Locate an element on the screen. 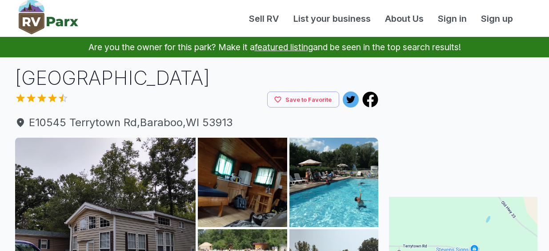  a: featured listing is located at coordinates (283, 47).